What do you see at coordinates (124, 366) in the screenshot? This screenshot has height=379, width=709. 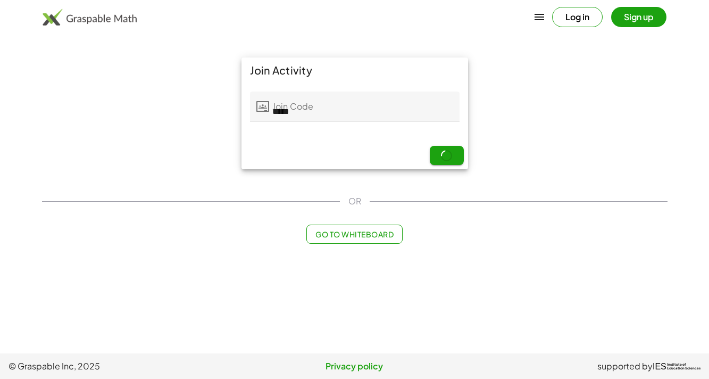 I see `span: © Graspable Inc, 2025` at bounding box center [124, 366].